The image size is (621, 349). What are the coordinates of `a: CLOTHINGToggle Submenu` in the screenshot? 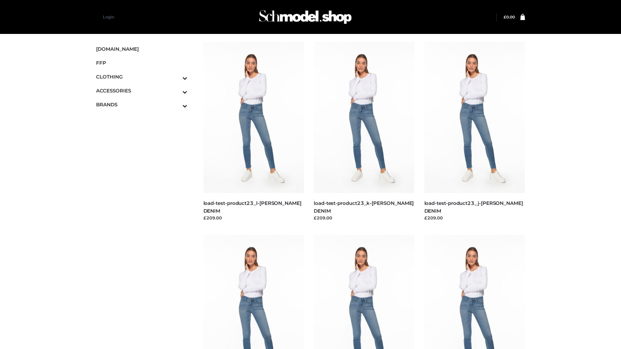 It's located at (142, 77).